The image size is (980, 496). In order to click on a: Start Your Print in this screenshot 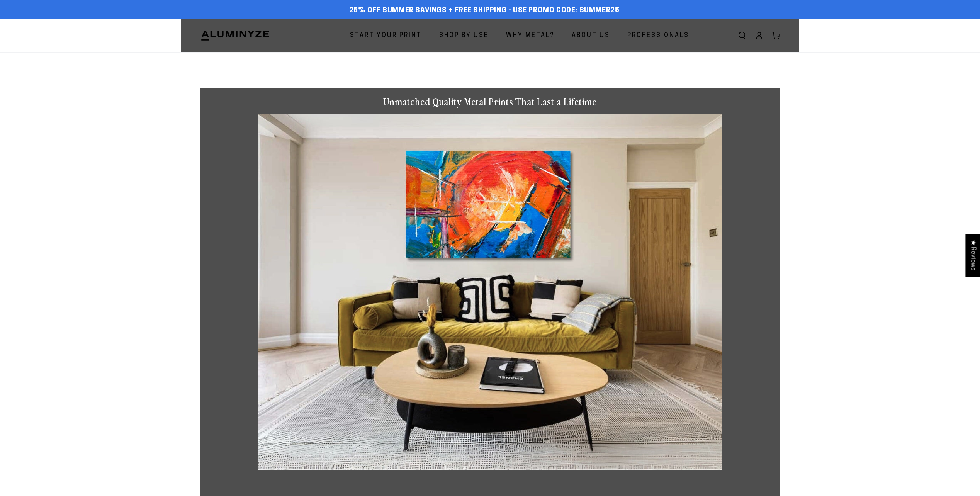, I will do `click(386, 36)`.